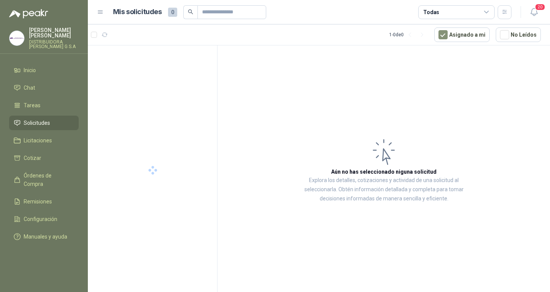 The image size is (550, 292). I want to click on span: 0, so click(173, 12).